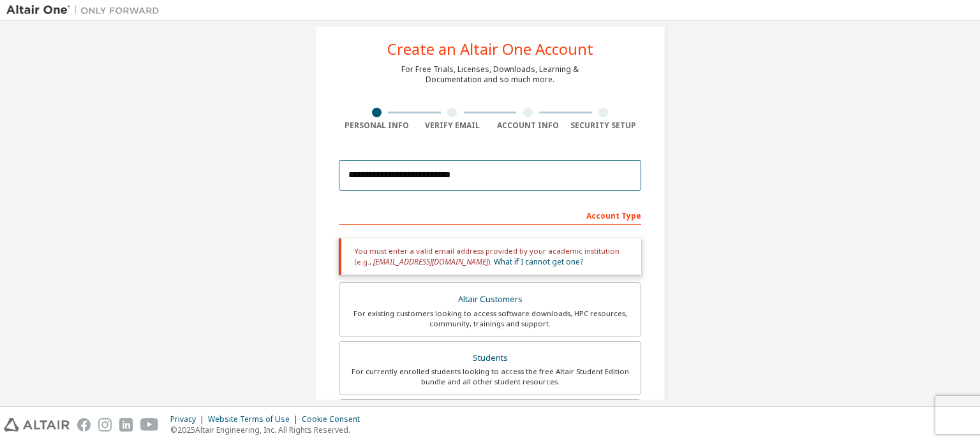 The image size is (980, 443). What do you see at coordinates (490, 300) in the screenshot?
I see `div: Altair Customers` at bounding box center [490, 300].